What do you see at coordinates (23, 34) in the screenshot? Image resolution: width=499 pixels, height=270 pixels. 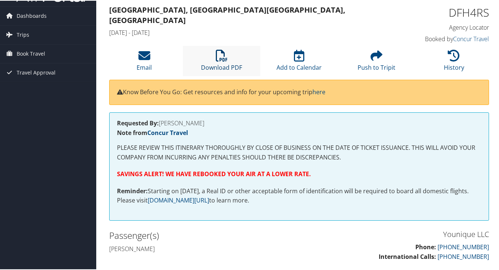 I see `span: Trips` at bounding box center [23, 34].